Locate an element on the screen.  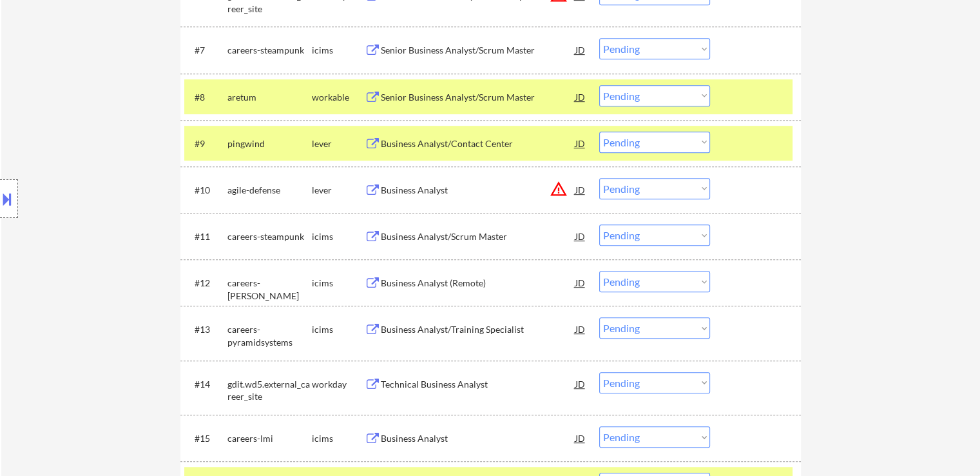
div: careers-pyramidsystems is located at coordinates (270, 335).